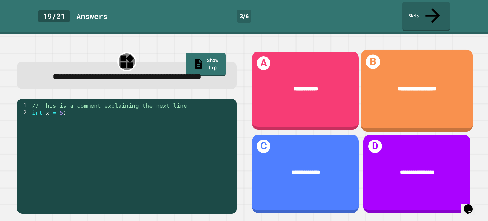  What do you see at coordinates (244, 16) in the screenshot?
I see `div: 3 / 6` at bounding box center [244, 16].